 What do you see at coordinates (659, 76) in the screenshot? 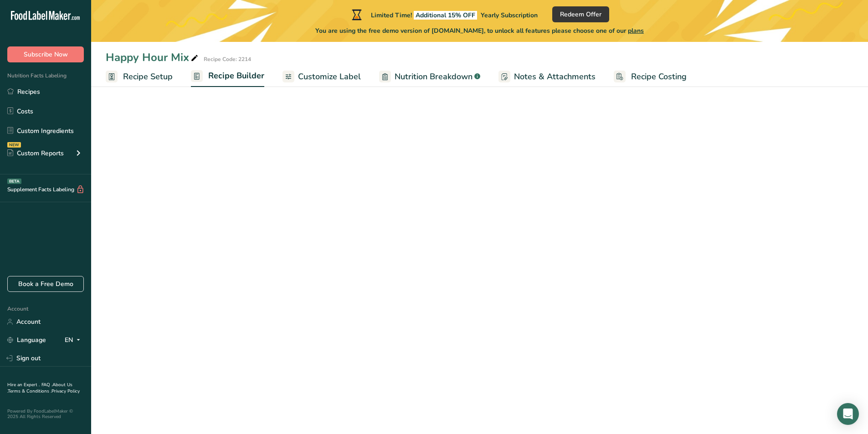
I see `span: Recipe Costing` at bounding box center [659, 76].